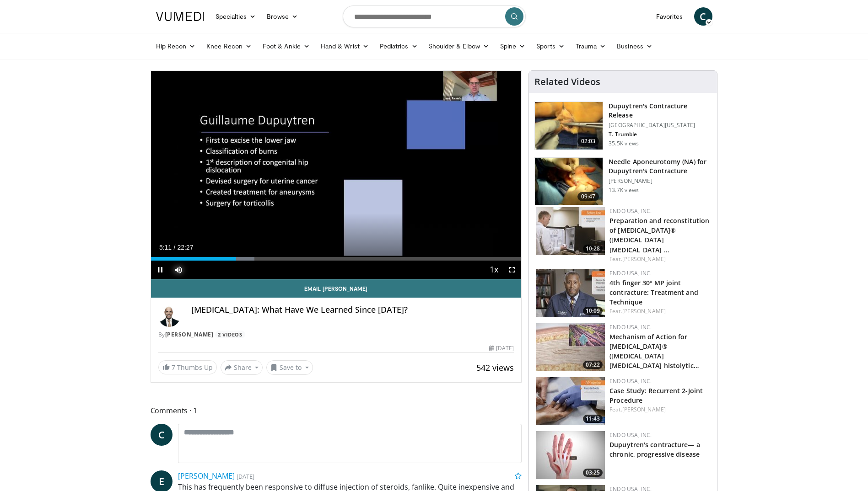 The height and width of the screenshot is (491, 868). What do you see at coordinates (588, 197) in the screenshot?
I see `span: 09:47` at bounding box center [588, 197].